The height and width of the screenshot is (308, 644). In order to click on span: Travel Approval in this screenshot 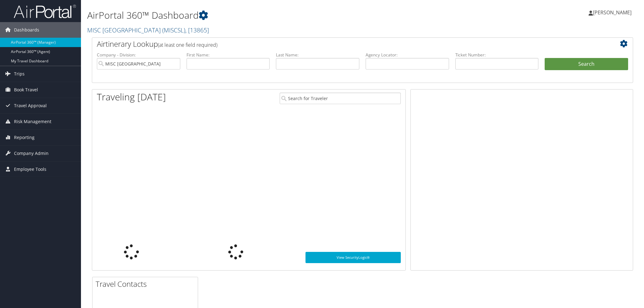, I will do `click(30, 105)`.